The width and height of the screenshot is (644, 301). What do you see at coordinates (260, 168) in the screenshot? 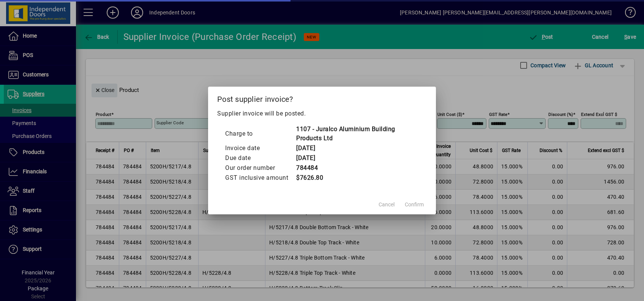
I see `td: Our order number` at bounding box center [260, 168].